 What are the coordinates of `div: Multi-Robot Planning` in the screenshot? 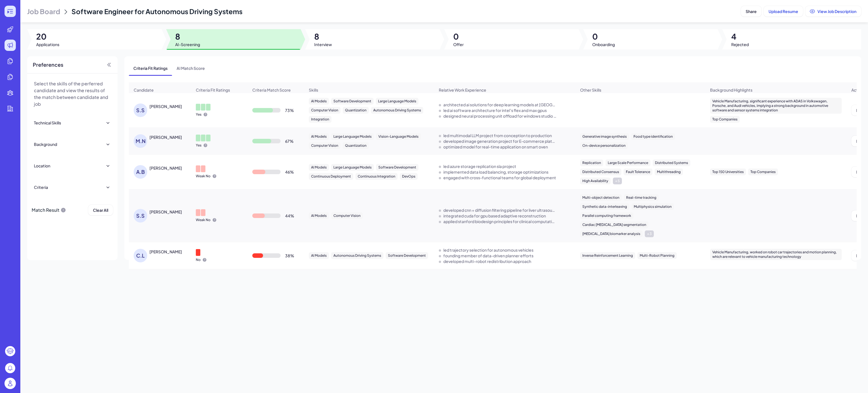 It's located at (657, 255).